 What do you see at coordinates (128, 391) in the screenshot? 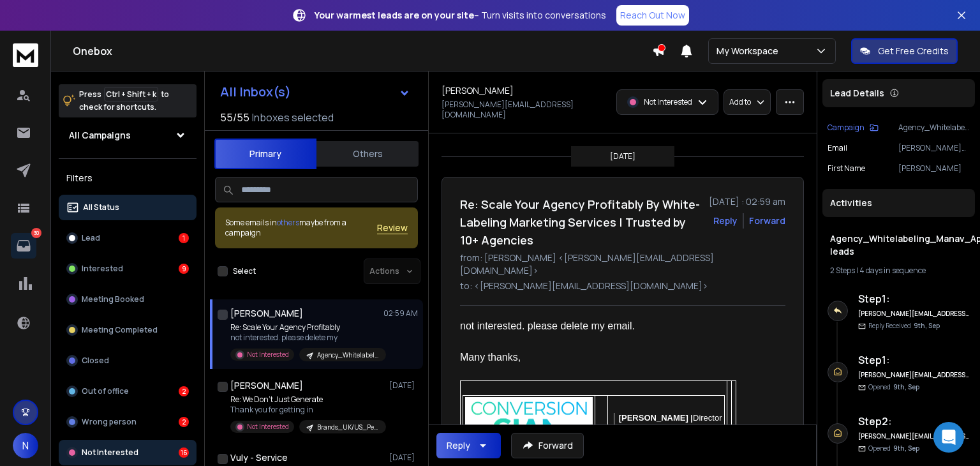
I see `button: Out of office2` at bounding box center [128, 391].